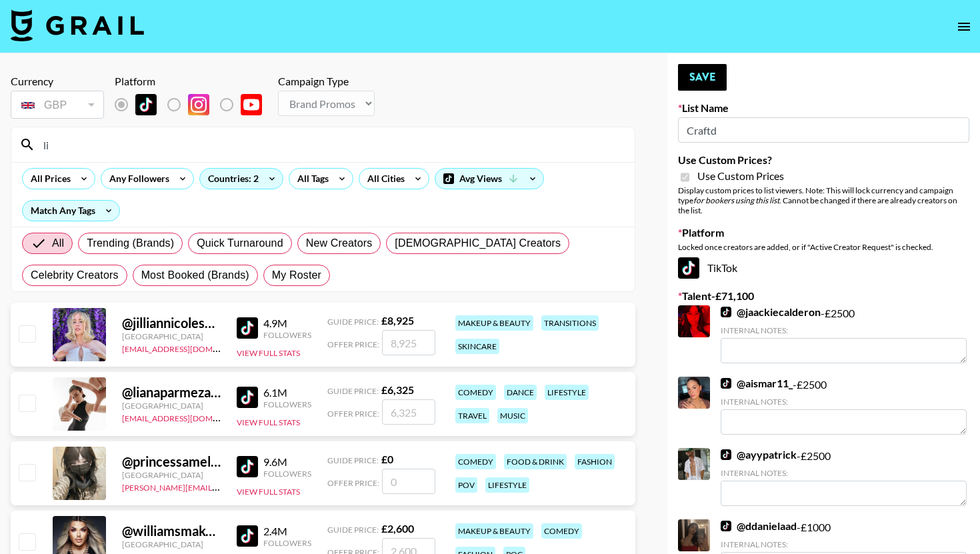 The height and width of the screenshot is (554, 980). What do you see at coordinates (198, 105) in the screenshot?
I see `img: Instagram` at bounding box center [198, 105].